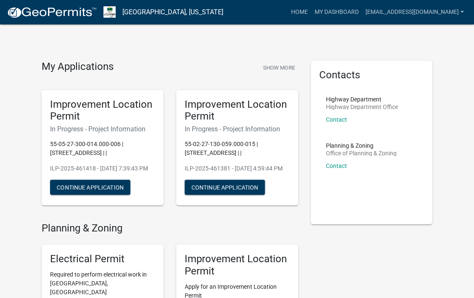  What do you see at coordinates (361, 145) in the screenshot?
I see `p: Planning & Zoning` at bounding box center [361, 145].